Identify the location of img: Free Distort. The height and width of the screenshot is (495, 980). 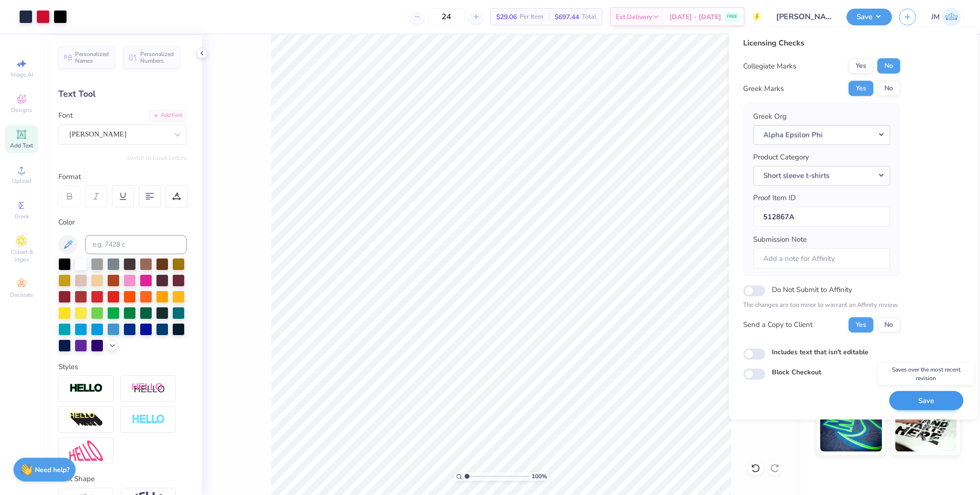
(86, 450).